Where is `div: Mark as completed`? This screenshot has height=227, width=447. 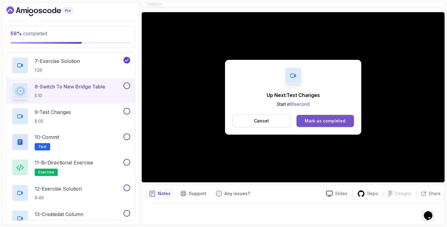
div: Mark as completed is located at coordinates (325, 121).